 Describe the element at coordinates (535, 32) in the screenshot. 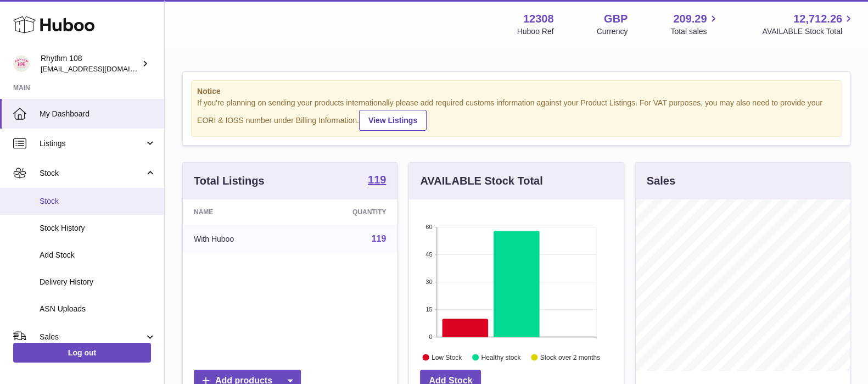

I see `div: Huboo Ref` at that location.